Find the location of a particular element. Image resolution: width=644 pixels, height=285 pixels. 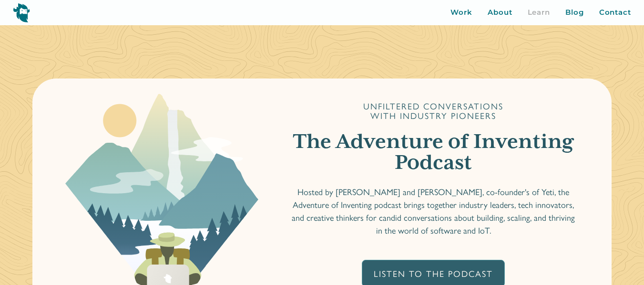

a: Learn is located at coordinates (539, 13).